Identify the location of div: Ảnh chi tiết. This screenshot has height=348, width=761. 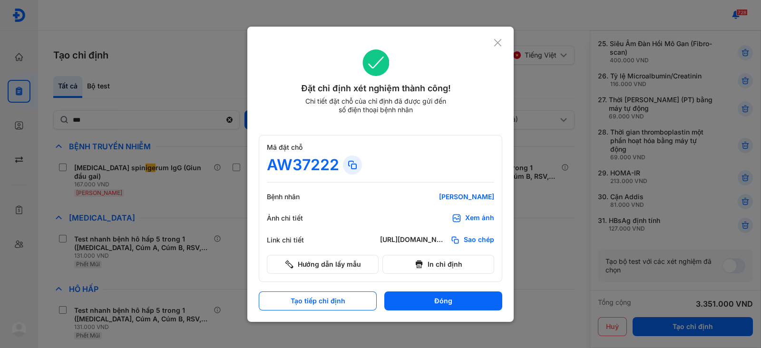
(295, 218).